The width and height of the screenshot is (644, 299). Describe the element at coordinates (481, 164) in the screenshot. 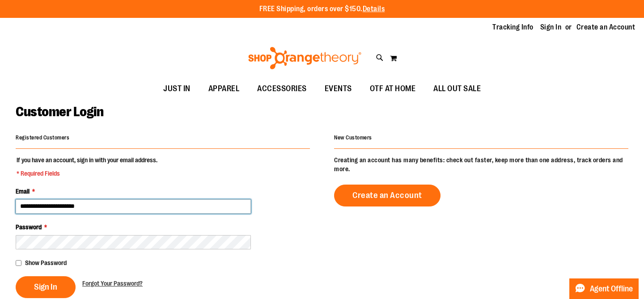

I see `p: Creating an account has many benefits: check out faster, keep more than one address, track orders...` at that location.